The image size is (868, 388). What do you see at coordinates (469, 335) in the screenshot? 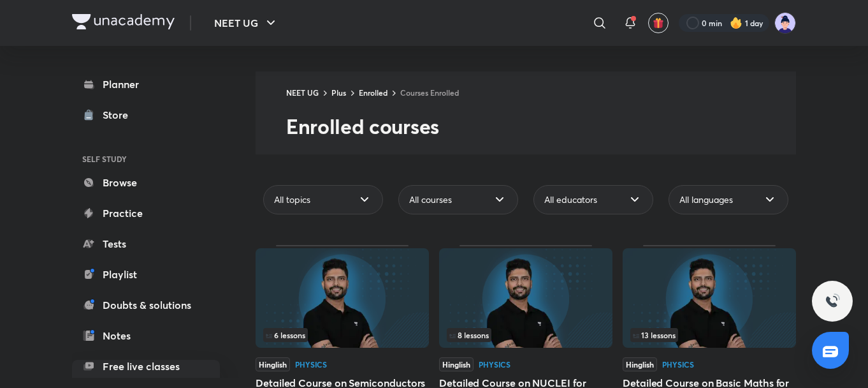
I see `span: 8 lessons` at bounding box center [469, 335].